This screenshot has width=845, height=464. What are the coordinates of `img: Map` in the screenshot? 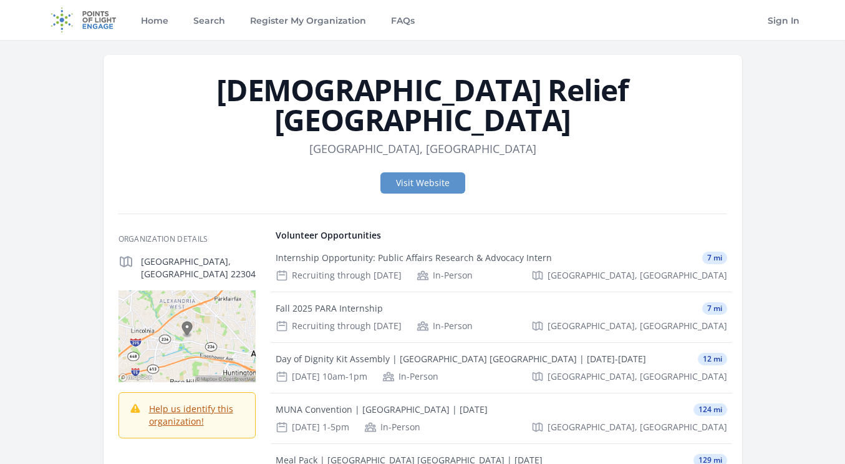 It's located at (187, 336).